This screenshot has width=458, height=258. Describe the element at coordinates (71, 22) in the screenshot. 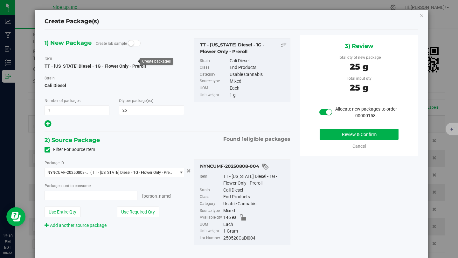

I see `h4: Create Package(s)` at that location.